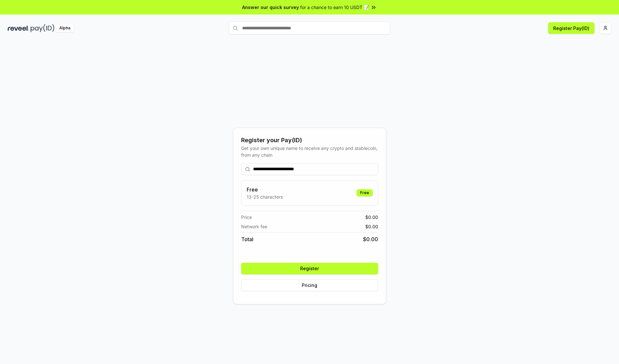 Image resolution: width=619 pixels, height=364 pixels. I want to click on div: Register your Pay(ID), so click(310, 140).